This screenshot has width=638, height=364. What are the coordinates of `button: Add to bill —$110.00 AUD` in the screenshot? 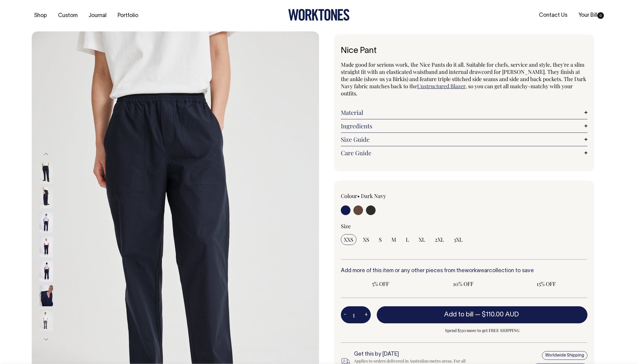 It's located at (482, 315).